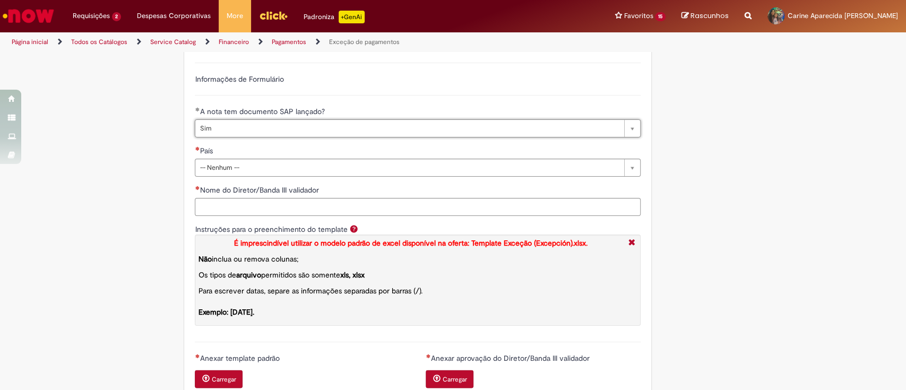 The width and height of the screenshot is (906, 390). I want to click on span: Rascunhos, so click(710, 15).